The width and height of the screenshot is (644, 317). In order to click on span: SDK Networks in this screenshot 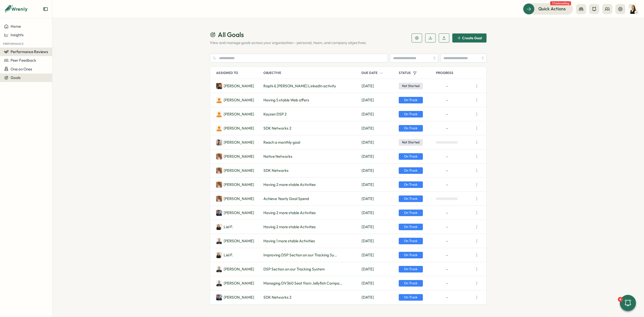, I will do `click(276, 171)`.